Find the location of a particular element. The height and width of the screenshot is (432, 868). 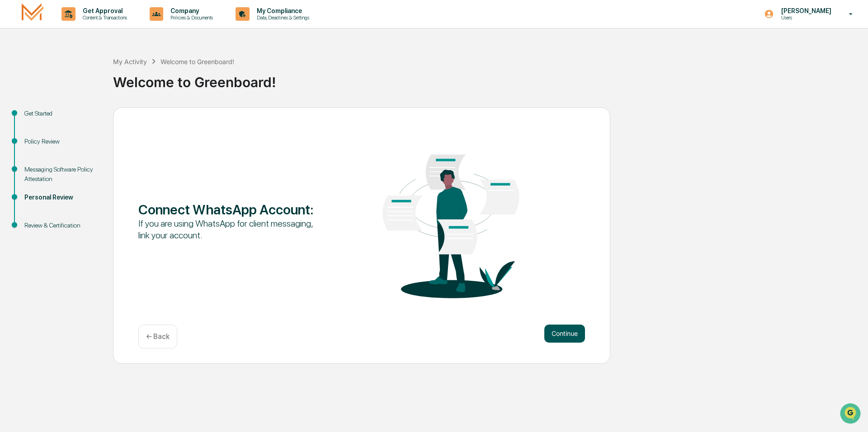

a: Powered byPylon is located at coordinates (86, 156).